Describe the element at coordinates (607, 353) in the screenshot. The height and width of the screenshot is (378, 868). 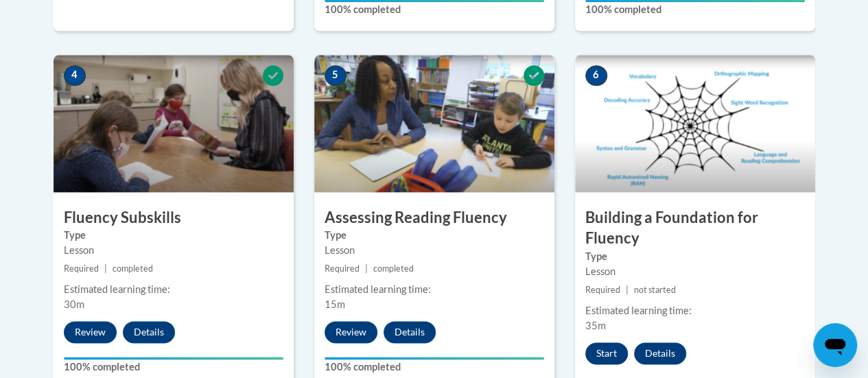
I see `button: Start` at that location.